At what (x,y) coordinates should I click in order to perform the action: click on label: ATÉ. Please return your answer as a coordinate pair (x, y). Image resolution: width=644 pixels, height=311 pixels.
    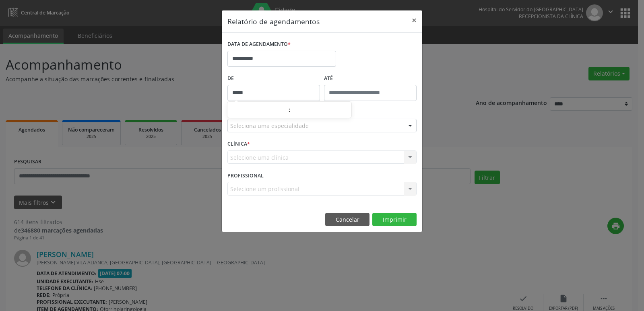
    Looking at the image, I should click on (371, 79).